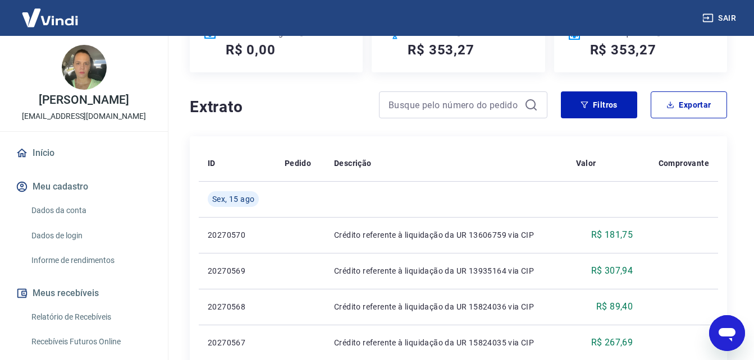 The image size is (754, 360). Describe the element at coordinates (353, 163) in the screenshot. I see `p: Descrição` at that location.